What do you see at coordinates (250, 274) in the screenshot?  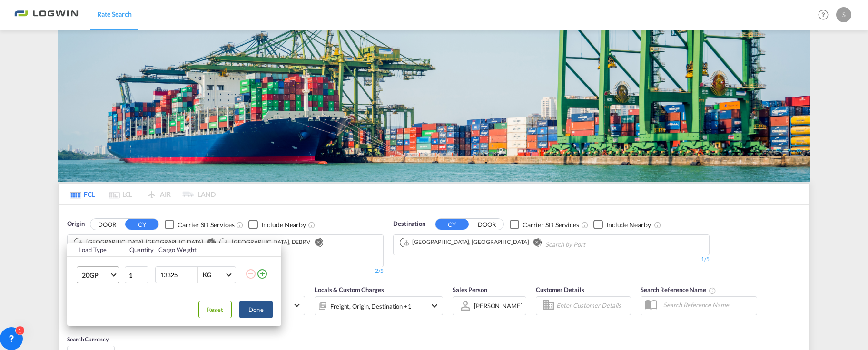 I see `md-icon: icon-minus-circle-outline` at bounding box center [250, 274].